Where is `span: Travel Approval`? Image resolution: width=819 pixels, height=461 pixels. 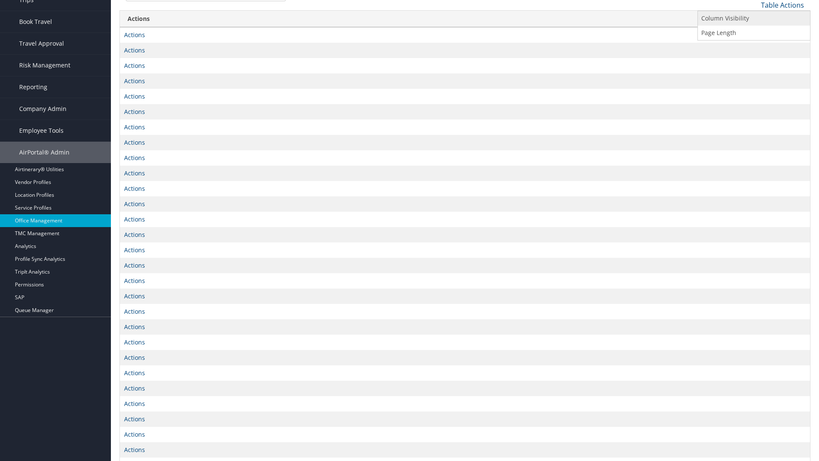 span: Travel Approval is located at coordinates (41, 44).